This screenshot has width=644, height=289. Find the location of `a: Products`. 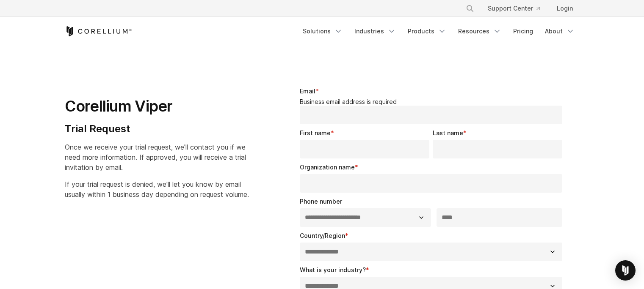

a: Products is located at coordinates (426, 32).